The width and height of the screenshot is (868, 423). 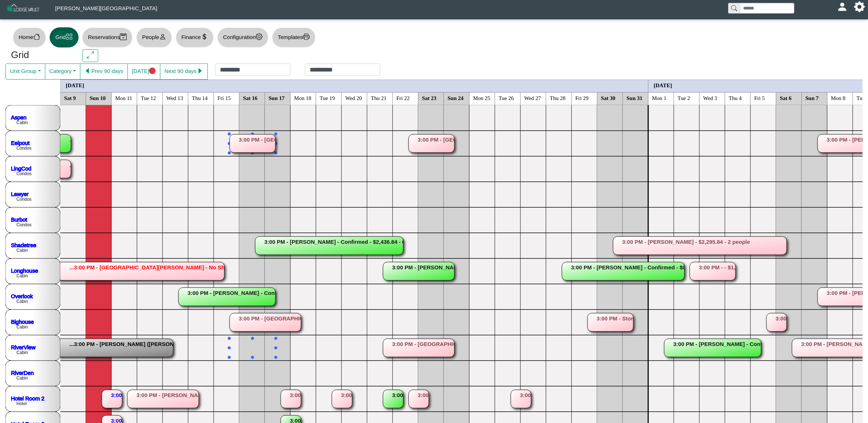 I want to click on svg: currency dollar, so click(x=204, y=37).